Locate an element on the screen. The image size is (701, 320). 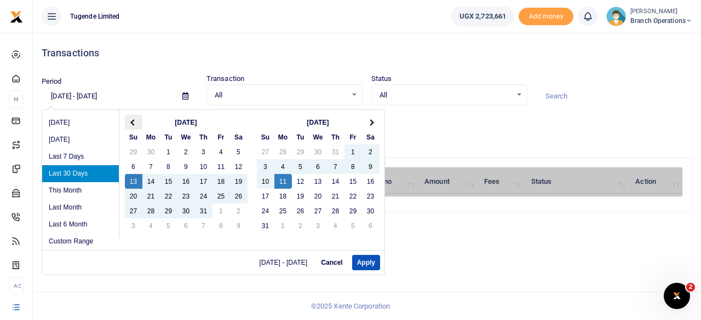
input: select period is located at coordinates (107, 96).